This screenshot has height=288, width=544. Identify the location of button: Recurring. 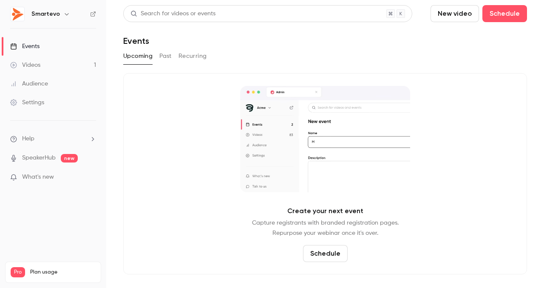
(193, 56).